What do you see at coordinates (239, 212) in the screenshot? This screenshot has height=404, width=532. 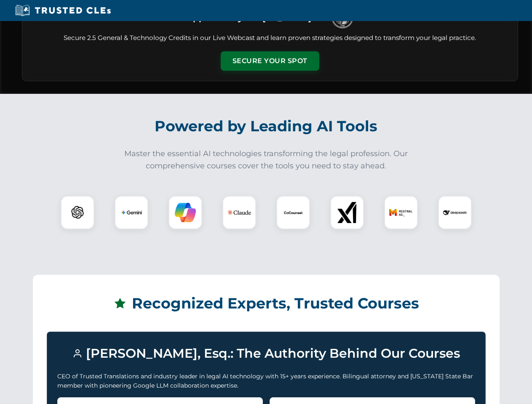 I see `img: Claude Logo` at bounding box center [239, 212].